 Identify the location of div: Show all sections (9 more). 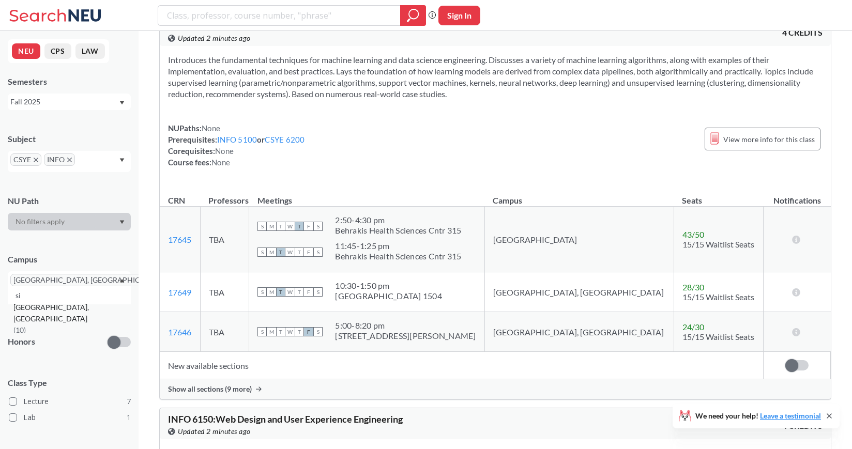
(495, 389).